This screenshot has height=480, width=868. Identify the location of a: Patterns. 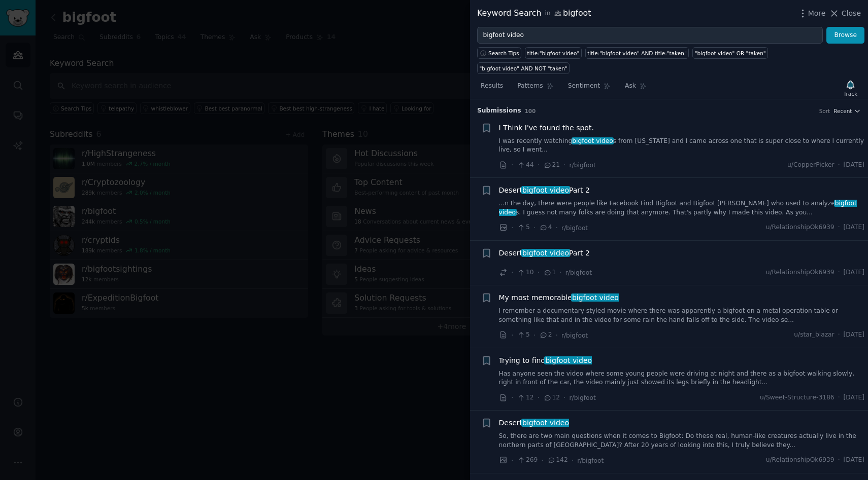
(535, 88).